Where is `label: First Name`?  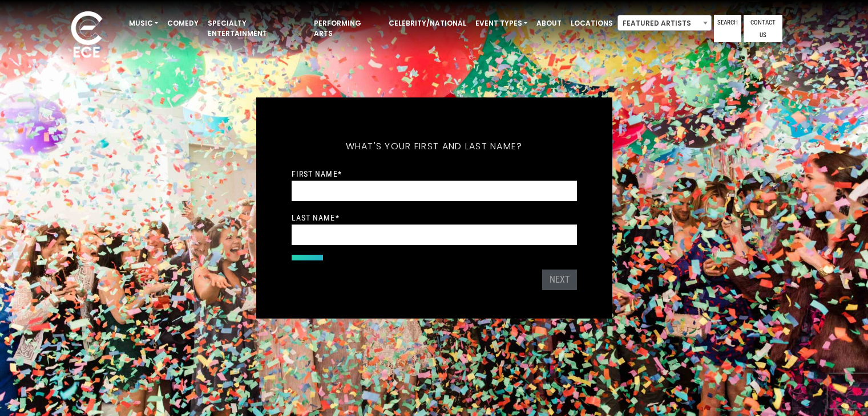
label: First Name is located at coordinates (317, 174).